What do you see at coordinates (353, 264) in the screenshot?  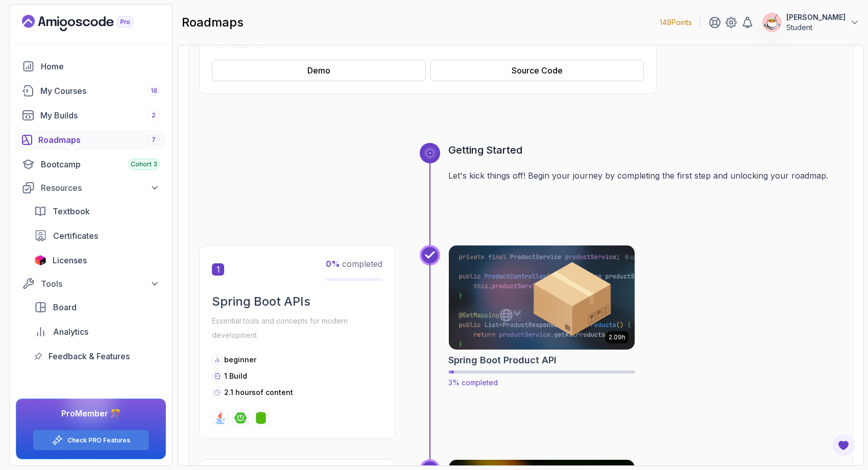 I see `span: completed` at bounding box center [353, 264].